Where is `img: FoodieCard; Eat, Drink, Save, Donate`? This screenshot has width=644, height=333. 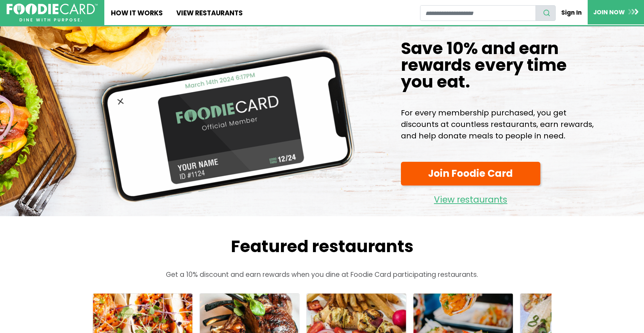
img: FoodieCard; Eat, Drink, Save, Donate is located at coordinates (52, 12).